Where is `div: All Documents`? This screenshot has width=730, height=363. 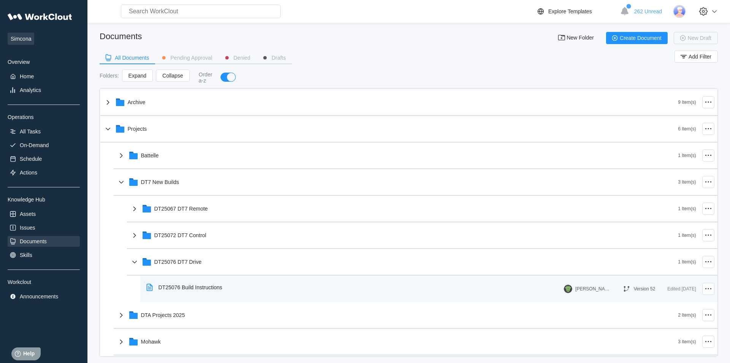 div: All Documents is located at coordinates (132, 58).